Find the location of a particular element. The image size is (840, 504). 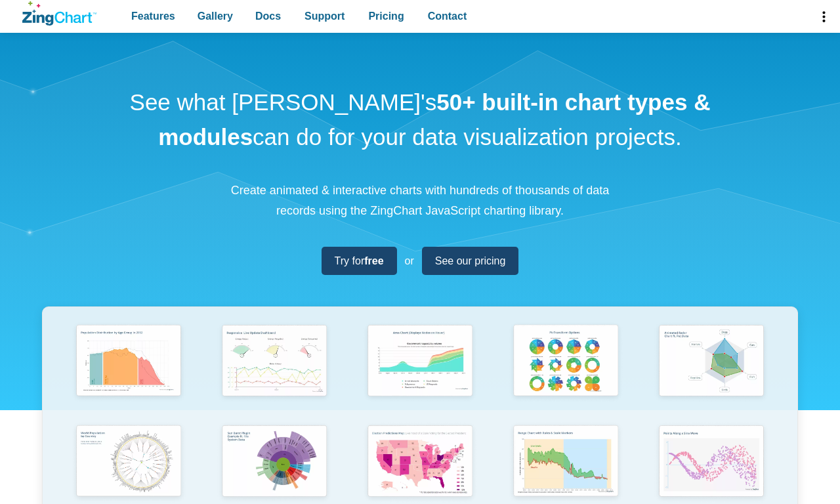

span: See our pricing is located at coordinates (471, 260).